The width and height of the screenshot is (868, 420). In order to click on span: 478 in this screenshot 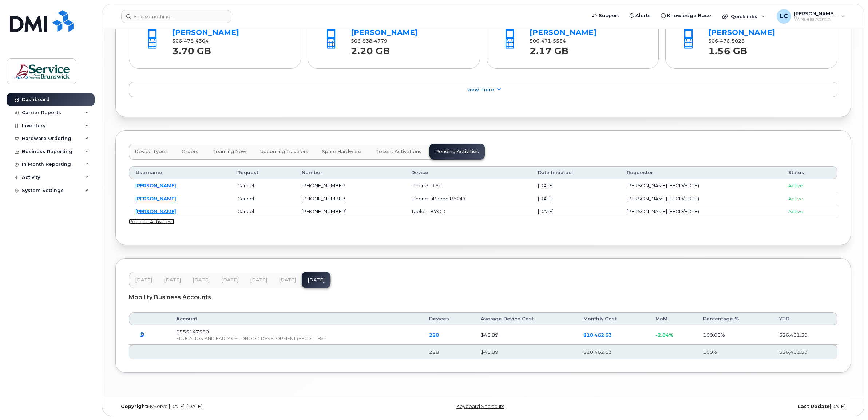, I will do `click(188, 41)`.